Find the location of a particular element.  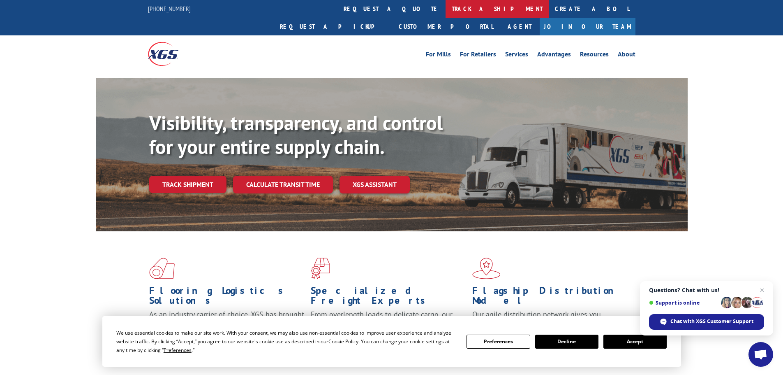

span: Questions? Chat with us! is located at coordinates (707, 290).